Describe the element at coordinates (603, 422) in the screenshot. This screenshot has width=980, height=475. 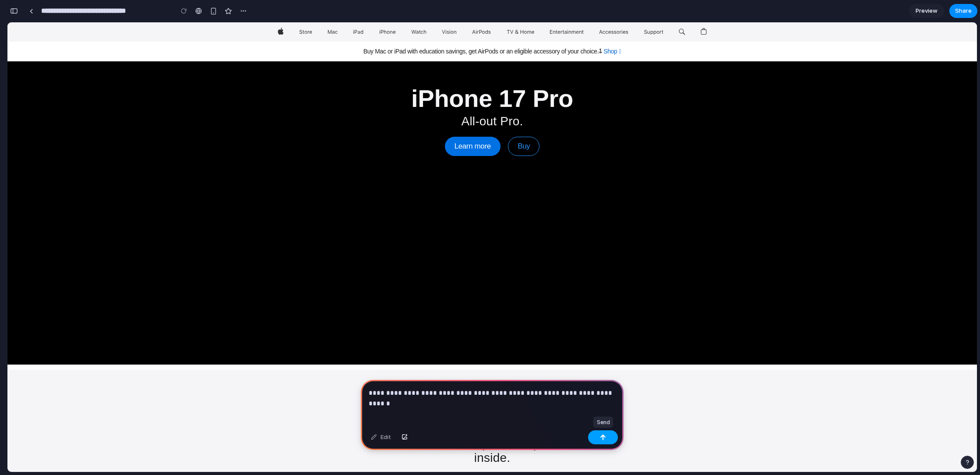
I see `div: Send` at that location.